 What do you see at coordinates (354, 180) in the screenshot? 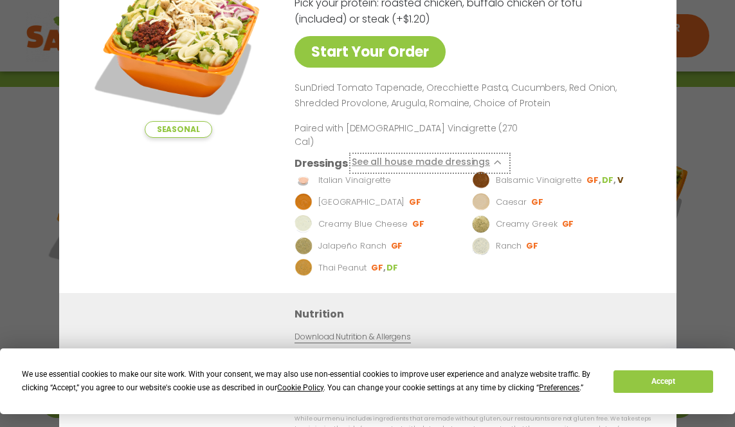
I see `p: Italian Vinaigrette` at bounding box center [354, 180].